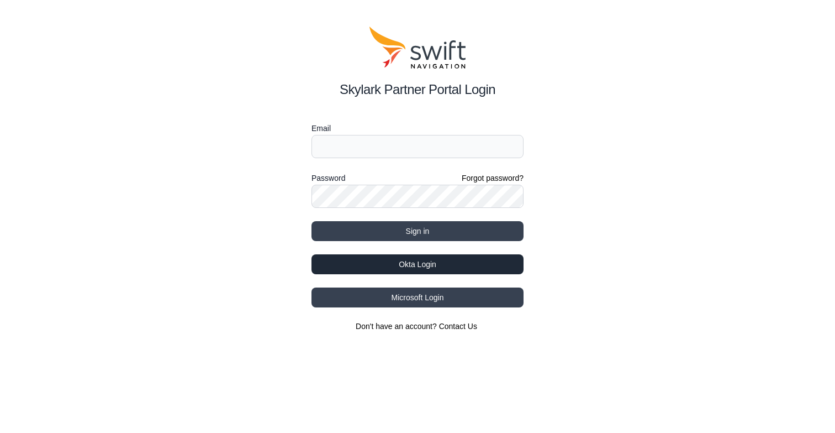 The image size is (835, 433). Describe the element at coordinates (418, 90) in the screenshot. I see `h2: Skylark Partner Portal Login` at that location.